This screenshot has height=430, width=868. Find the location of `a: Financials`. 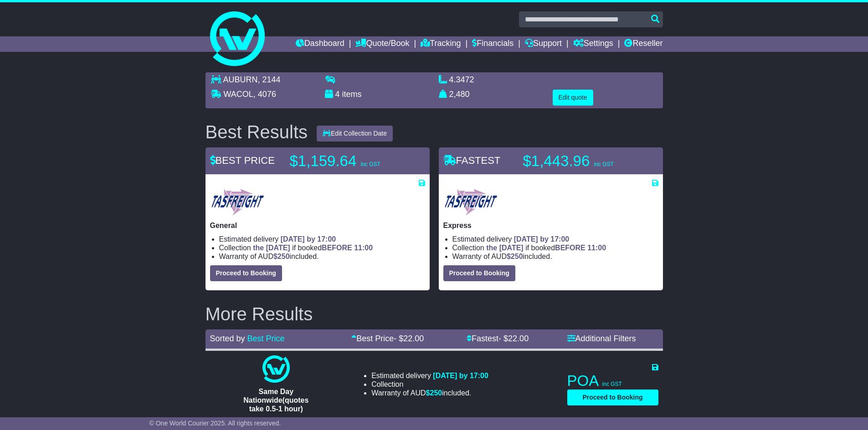

a: Financials is located at coordinates (492, 44).